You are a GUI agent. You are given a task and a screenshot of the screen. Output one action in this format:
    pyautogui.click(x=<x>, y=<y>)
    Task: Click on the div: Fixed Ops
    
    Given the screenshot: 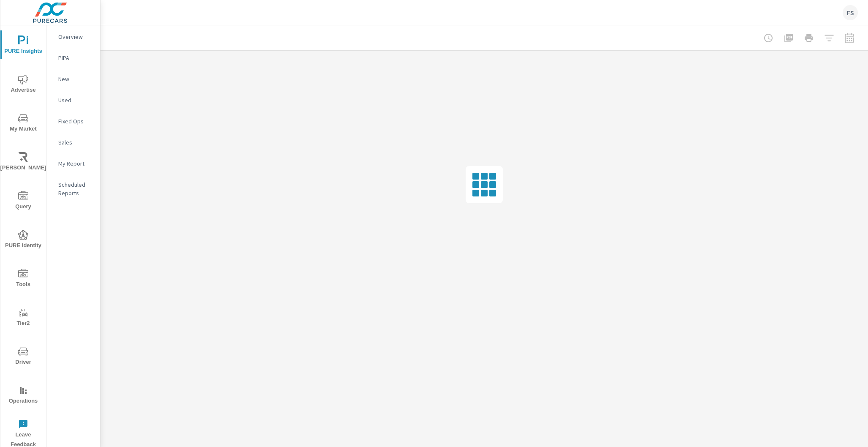 What is the action you would take?
    pyautogui.click(x=73, y=121)
    